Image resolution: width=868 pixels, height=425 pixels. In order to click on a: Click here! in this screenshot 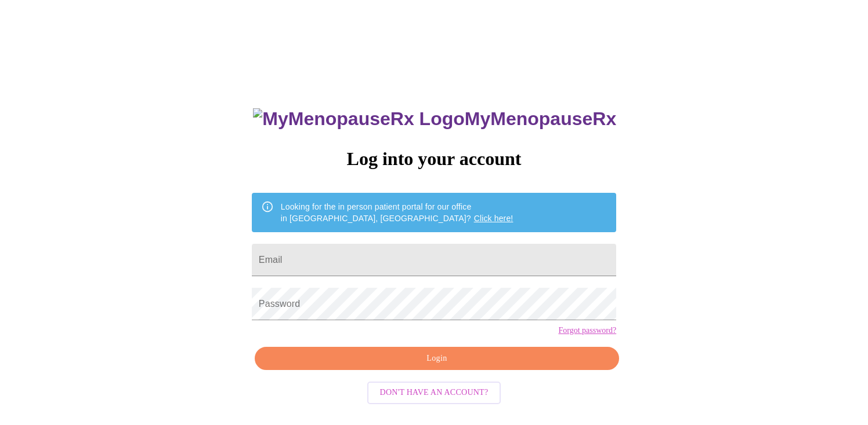, I will do `click(493, 218)`.